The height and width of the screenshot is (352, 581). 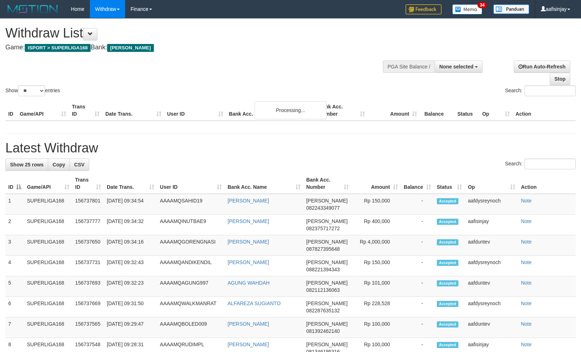 What do you see at coordinates (88, 266) in the screenshot?
I see `td: 156737731` at bounding box center [88, 266].